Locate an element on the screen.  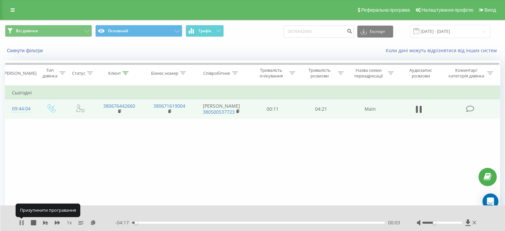
td: Сьогодні is located at coordinates (252, 93).